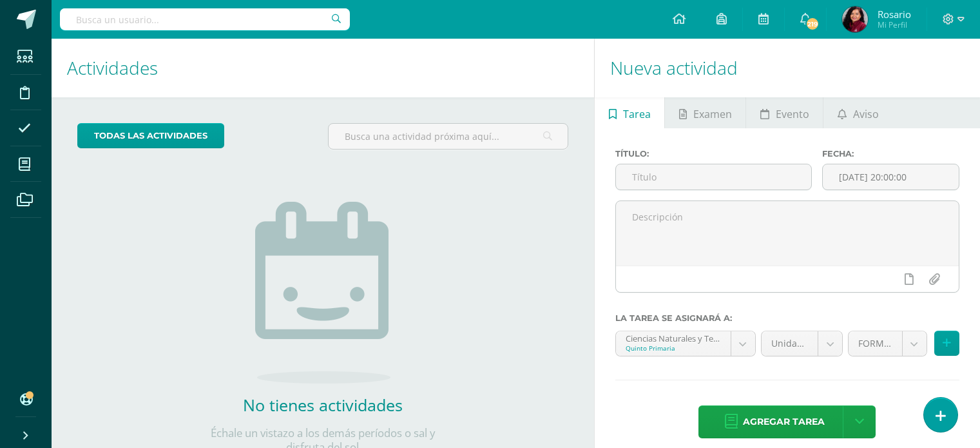 The height and width of the screenshot is (448, 980). What do you see at coordinates (323, 293) in the screenshot?
I see `img: no_activities.png` at bounding box center [323, 293].